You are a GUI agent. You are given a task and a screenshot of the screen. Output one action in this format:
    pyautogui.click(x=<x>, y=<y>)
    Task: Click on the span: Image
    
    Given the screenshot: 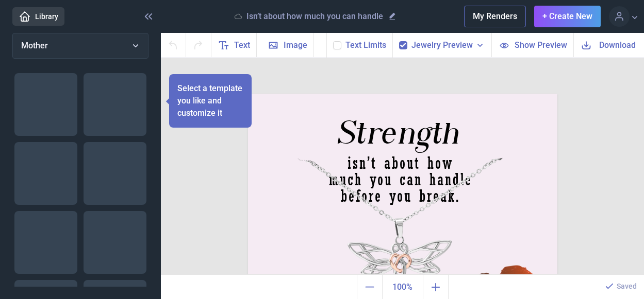 What is the action you would take?
    pyautogui.click(x=296, y=46)
    